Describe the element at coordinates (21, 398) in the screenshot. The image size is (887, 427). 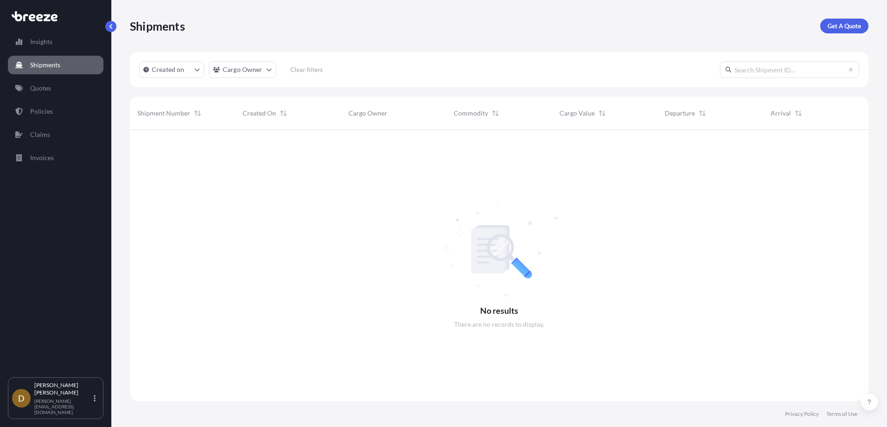
I see `span: D` at that location.